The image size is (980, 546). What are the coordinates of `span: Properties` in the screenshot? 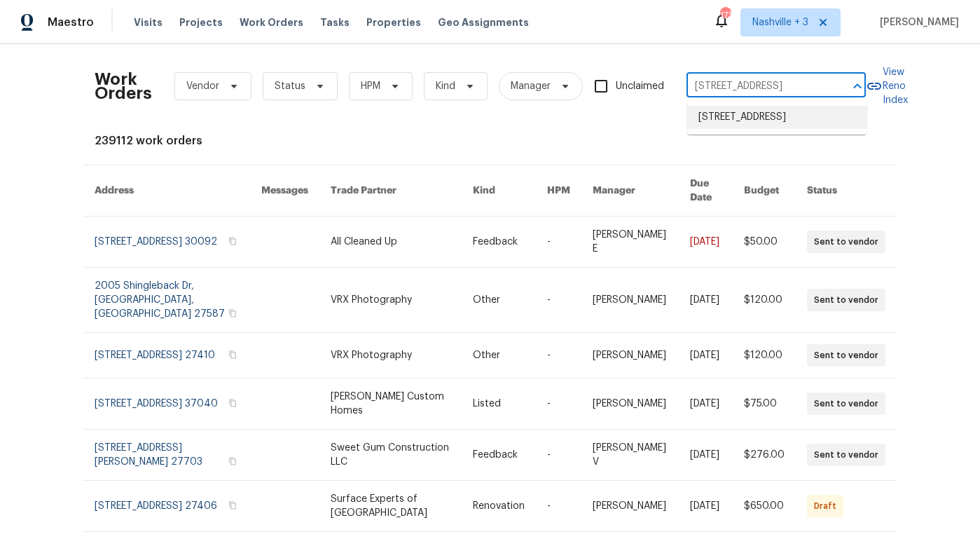 It's located at (394, 23).